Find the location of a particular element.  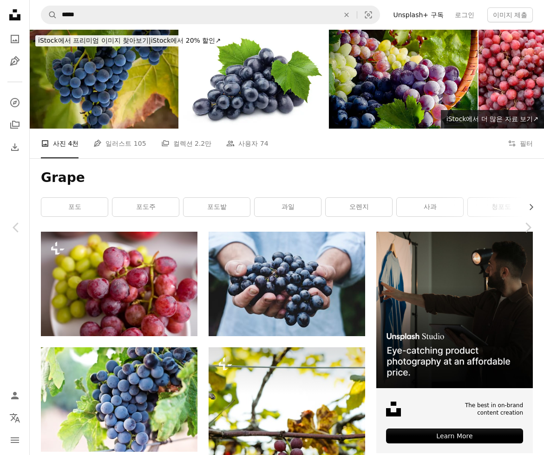

a: 청포도 is located at coordinates (501, 207).